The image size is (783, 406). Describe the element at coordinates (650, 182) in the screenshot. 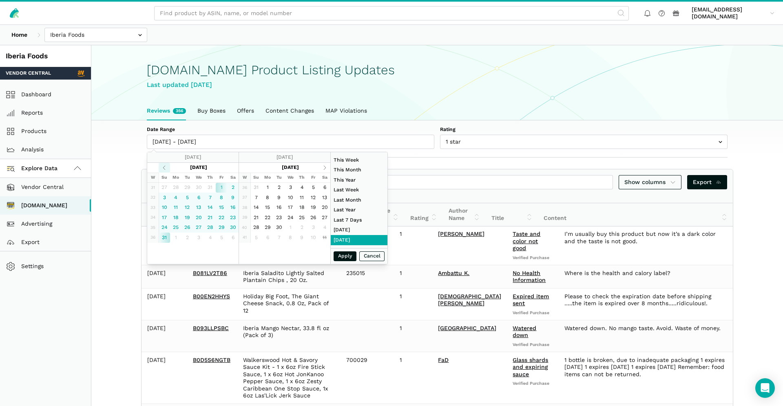

I see `span: Show columns` at that location.